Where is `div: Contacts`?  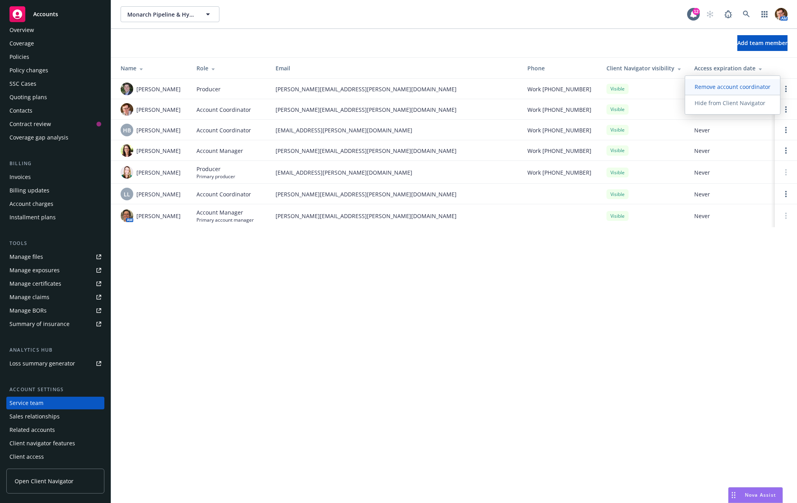 div: Contacts is located at coordinates (21, 111).